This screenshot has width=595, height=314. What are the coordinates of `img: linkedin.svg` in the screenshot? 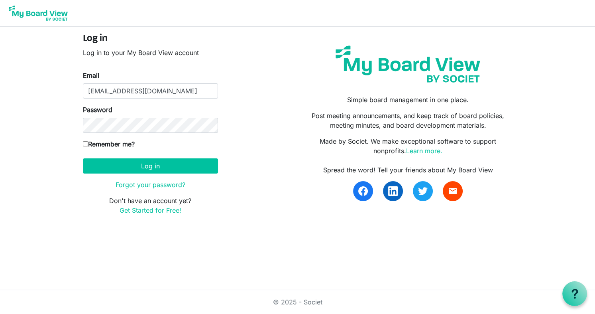 It's located at (393, 191).